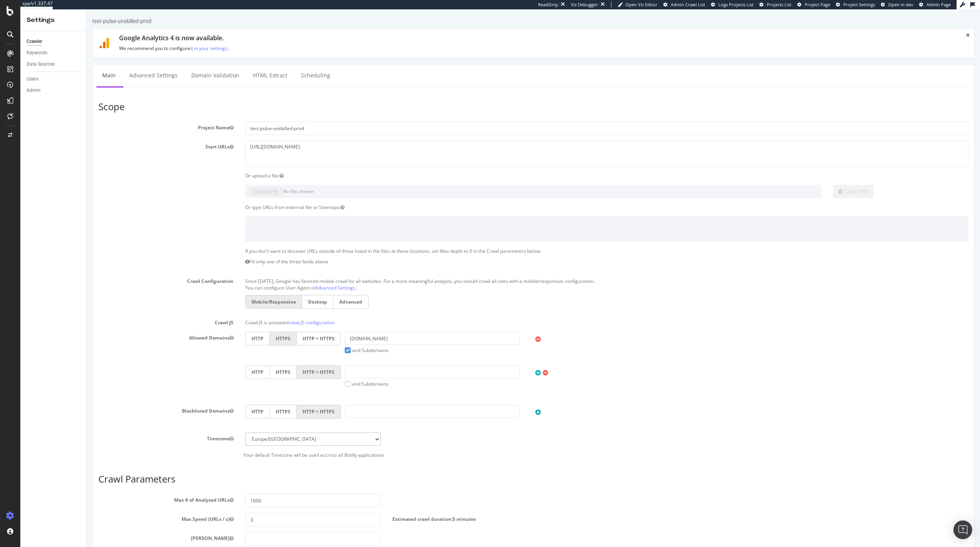 The height and width of the screenshot is (547, 980). What do you see at coordinates (79, 312) in the screenshot?
I see `label: Crawl JS` at bounding box center [79, 312].